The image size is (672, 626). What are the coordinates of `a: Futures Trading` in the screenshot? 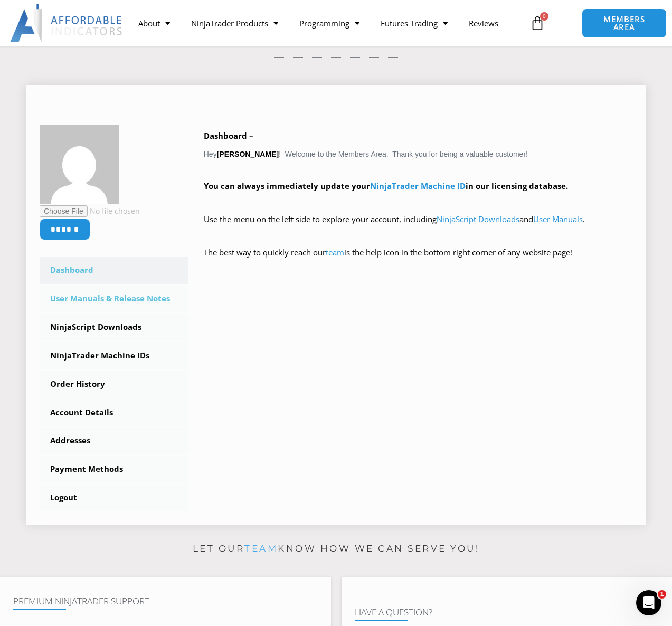 It's located at (414, 24).